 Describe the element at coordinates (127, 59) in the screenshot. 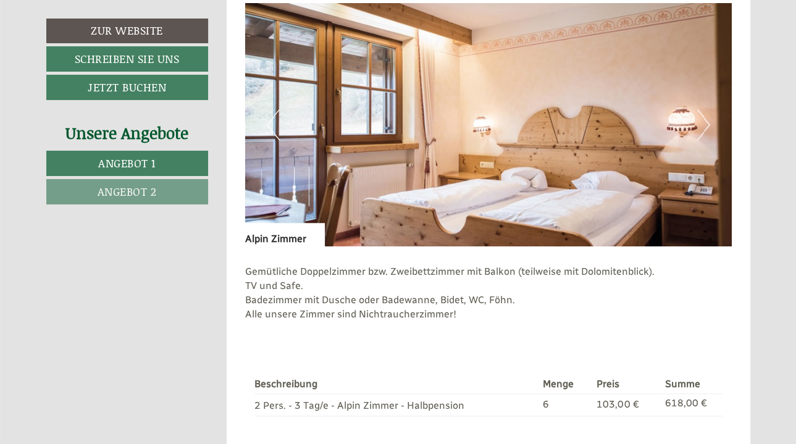

I see `a: Schreiben Sie uns` at that location.